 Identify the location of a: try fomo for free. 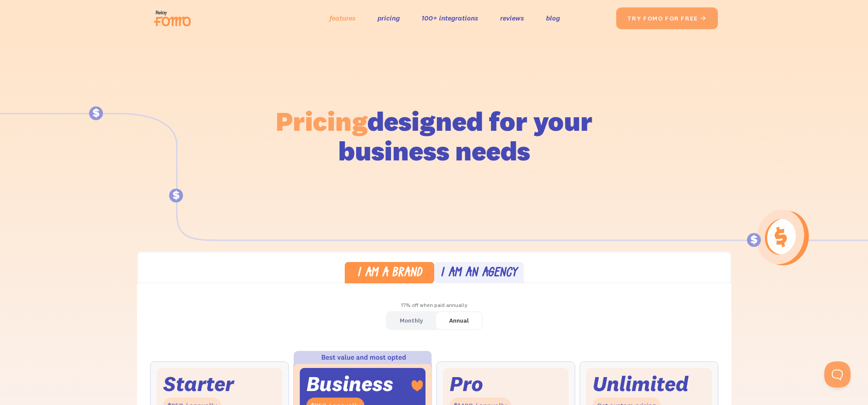
(667, 18).